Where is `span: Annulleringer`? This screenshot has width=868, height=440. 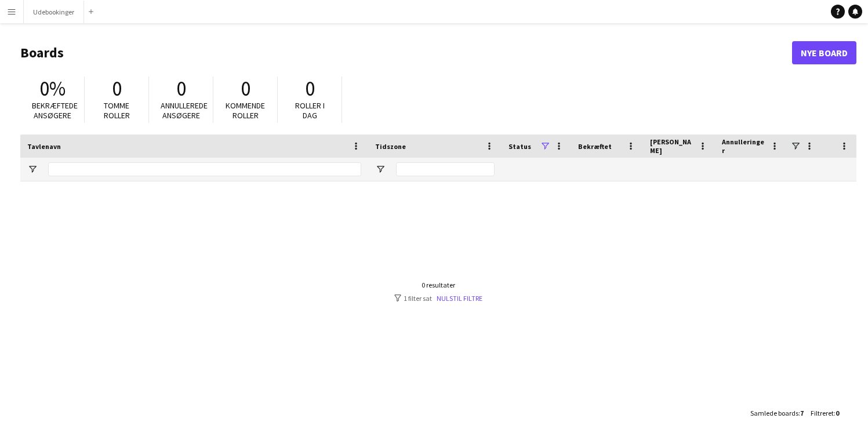 span: Annulleringer is located at coordinates (744, 146).